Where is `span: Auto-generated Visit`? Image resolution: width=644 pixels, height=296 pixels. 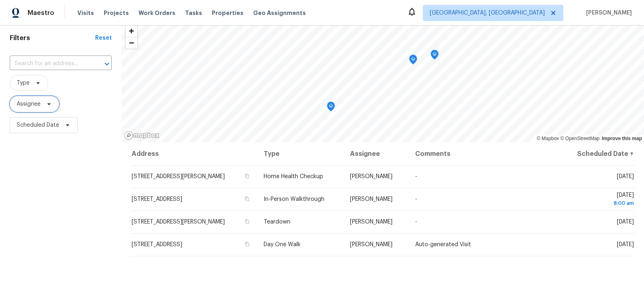 span: Auto-generated Visit is located at coordinates (443, 245).